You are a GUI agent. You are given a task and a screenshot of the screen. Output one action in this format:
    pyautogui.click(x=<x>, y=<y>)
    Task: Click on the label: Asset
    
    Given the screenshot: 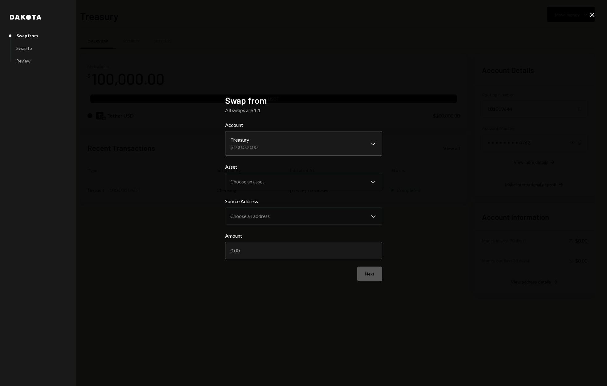 What is the action you would take?
    pyautogui.click(x=304, y=167)
    